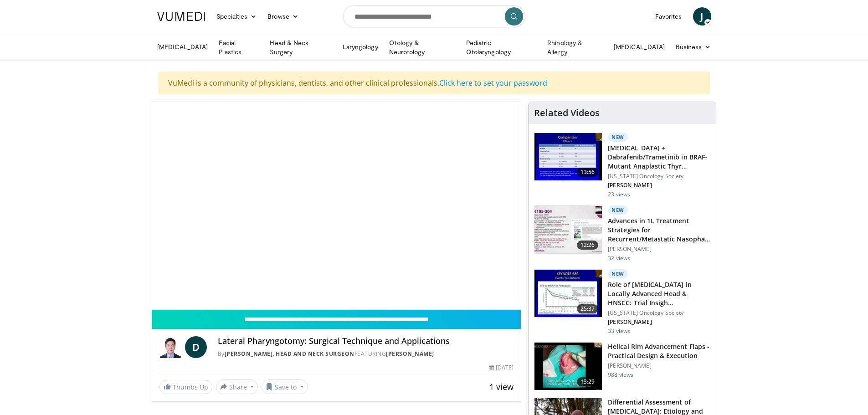  What do you see at coordinates (702, 17) in the screenshot?
I see `span: J` at bounding box center [702, 17].